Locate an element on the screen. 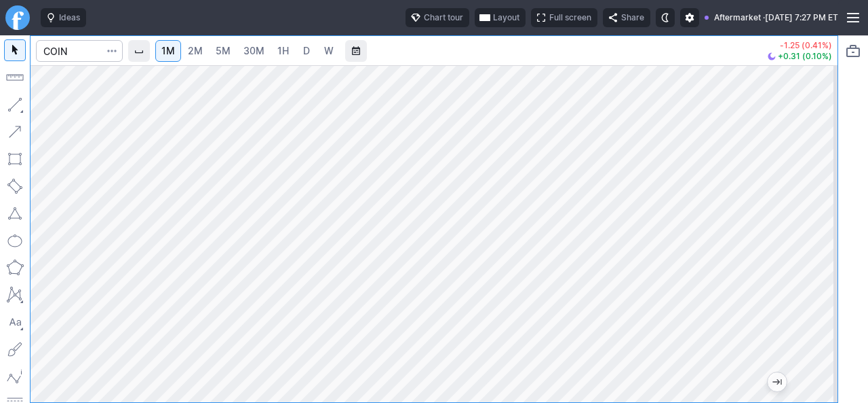 This screenshot has height=403, width=868. span: +0.31 (0.10%) is located at coordinates (805, 57).